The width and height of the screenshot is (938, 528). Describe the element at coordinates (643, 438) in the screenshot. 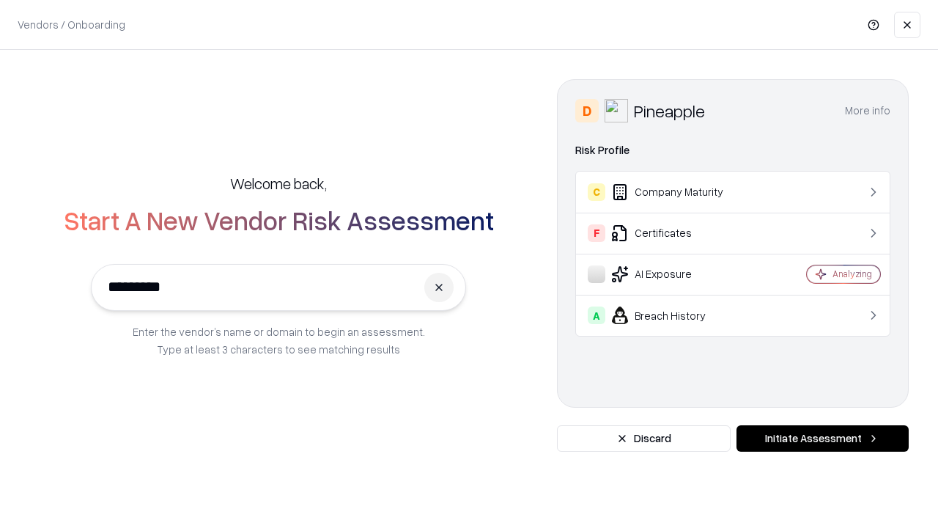

I see `button: Discard` at that location.